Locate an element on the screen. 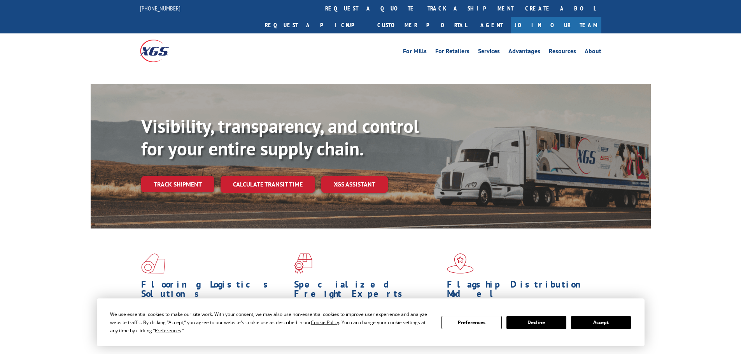 The height and width of the screenshot is (354, 741). button: Decline is located at coordinates (536, 323).